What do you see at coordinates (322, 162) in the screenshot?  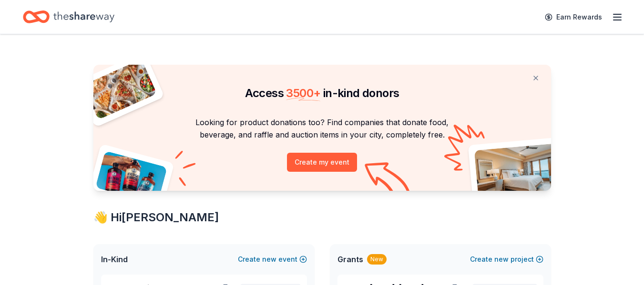 I see `button: Create my event` at bounding box center [322, 162].